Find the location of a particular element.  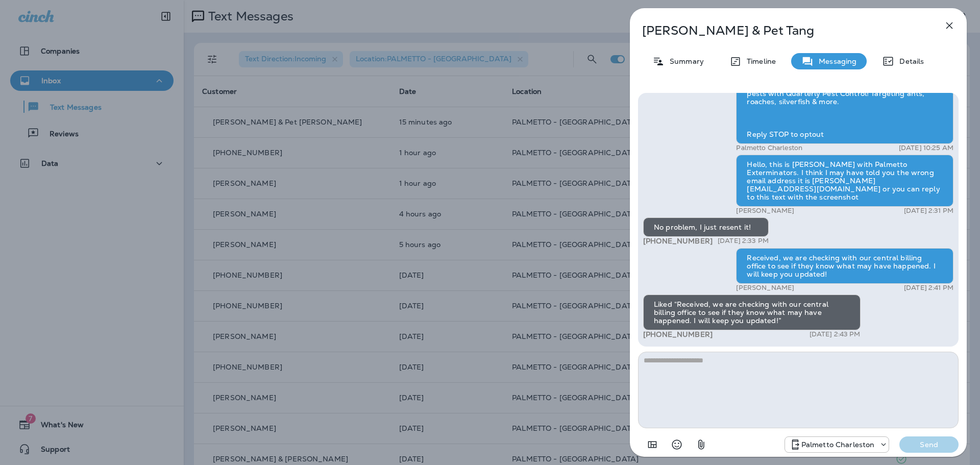

p: Messaging is located at coordinates (835, 61).